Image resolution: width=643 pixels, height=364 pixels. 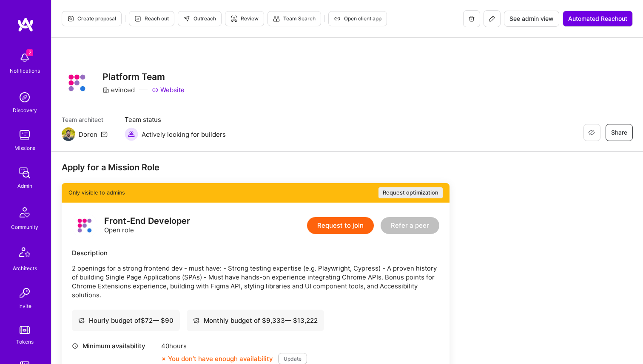 I want to click on div: Invite, so click(x=25, y=306).